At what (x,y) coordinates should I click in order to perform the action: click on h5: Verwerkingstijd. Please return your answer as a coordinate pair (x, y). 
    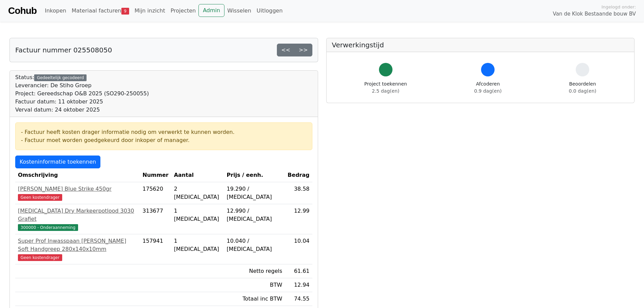
    Looking at the image, I should click on (480, 45).